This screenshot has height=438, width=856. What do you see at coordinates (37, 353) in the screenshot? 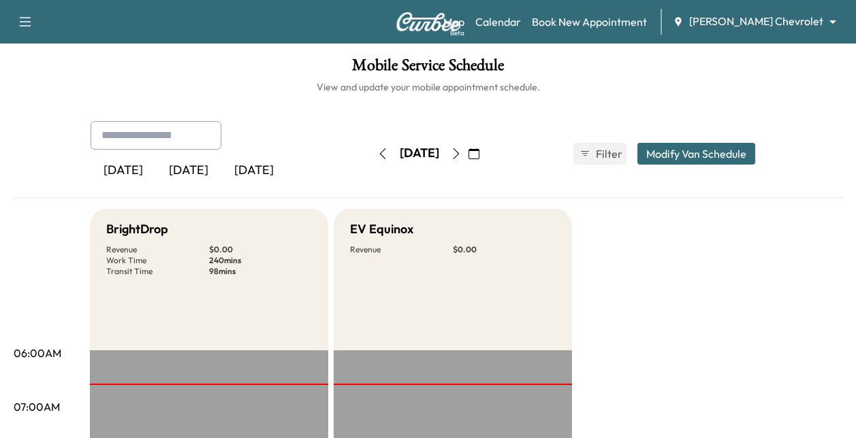
I see `p: 06:00AM` at bounding box center [37, 353].